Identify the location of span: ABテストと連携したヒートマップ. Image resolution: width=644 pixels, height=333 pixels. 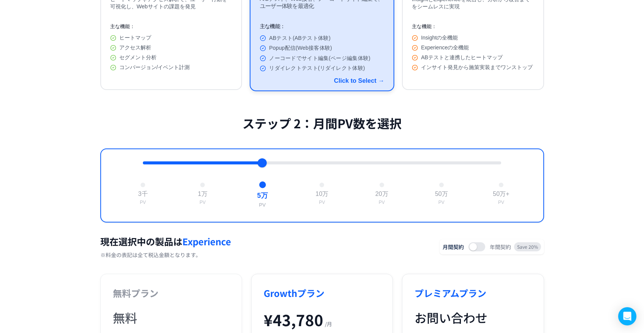
(462, 58).